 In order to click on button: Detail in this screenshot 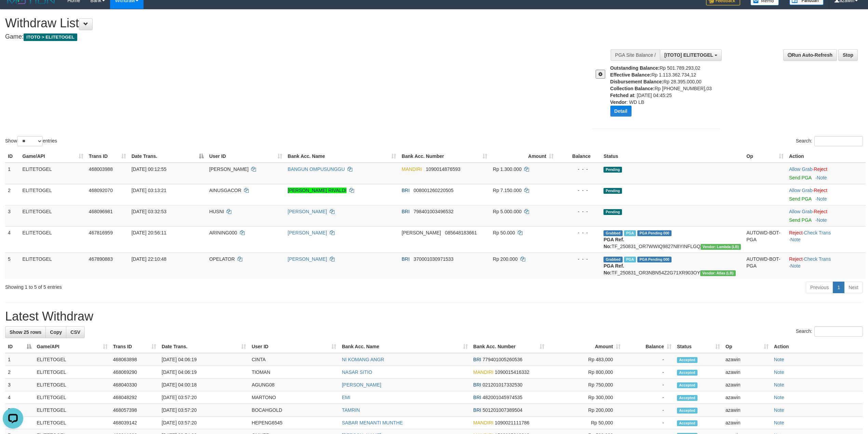, I will do `click(621, 111)`.